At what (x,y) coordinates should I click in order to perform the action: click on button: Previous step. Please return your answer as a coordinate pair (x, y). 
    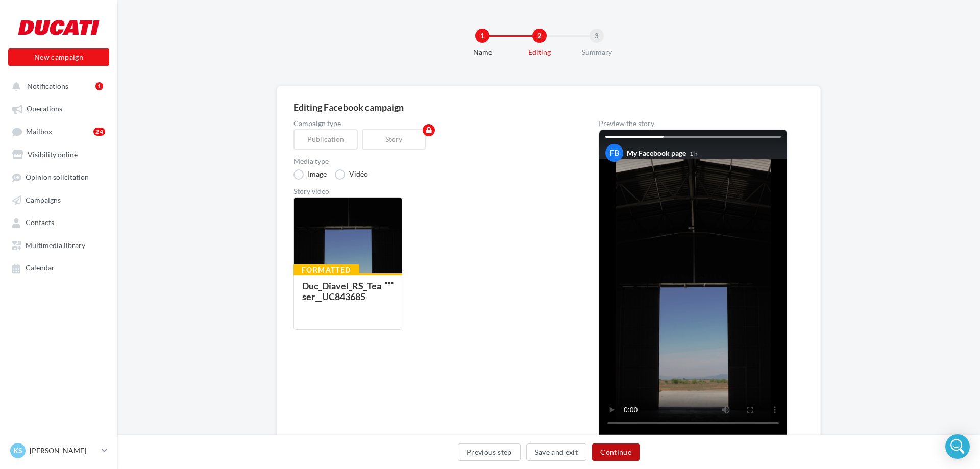
    Looking at the image, I should click on (489, 452).